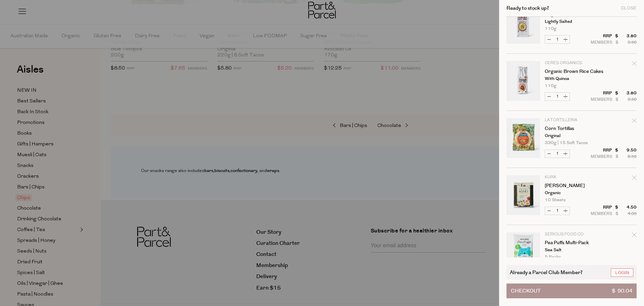  What do you see at coordinates (557, 211) in the screenshot?
I see `input: QTY Sushi Nori` at bounding box center [557, 211].